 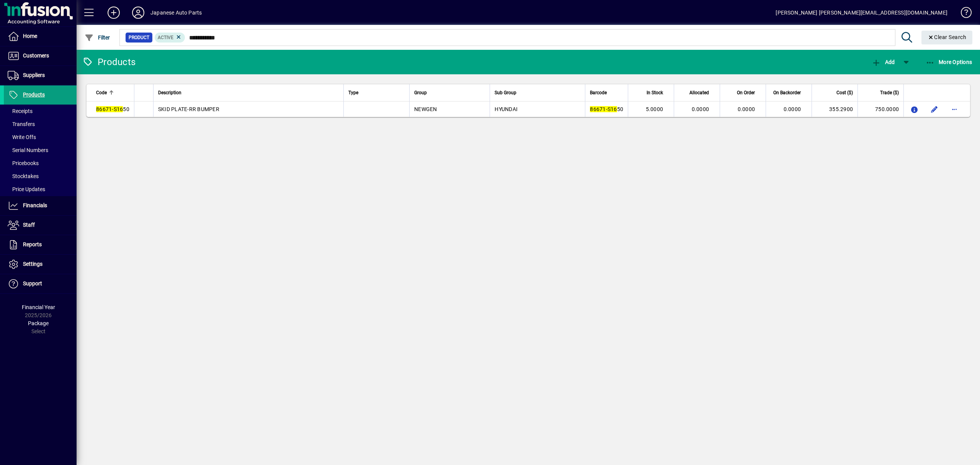 I want to click on span: Add, so click(x=884, y=62).